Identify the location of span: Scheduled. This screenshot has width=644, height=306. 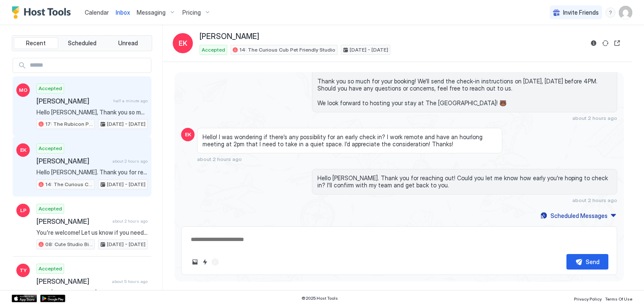
(83, 43).